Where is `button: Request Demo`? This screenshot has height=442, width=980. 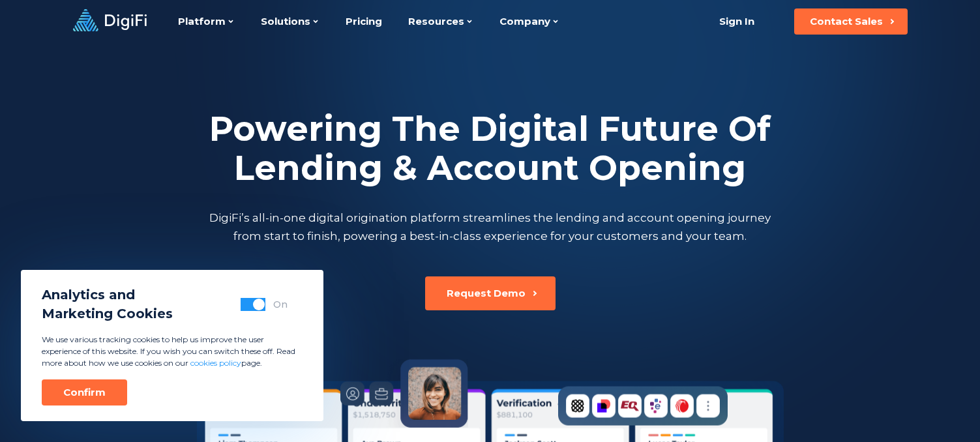
button: Request Demo is located at coordinates (491, 293).